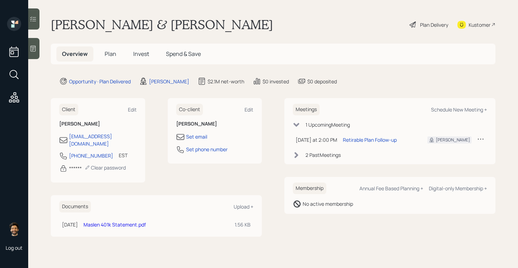 The image size is (518, 268). I want to click on div: Set email, so click(197, 137).